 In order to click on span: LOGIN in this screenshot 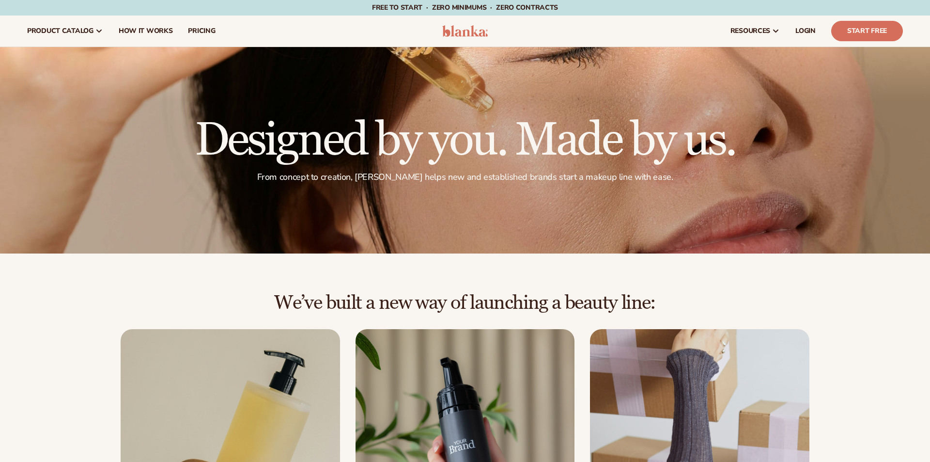, I will do `click(806, 31)`.